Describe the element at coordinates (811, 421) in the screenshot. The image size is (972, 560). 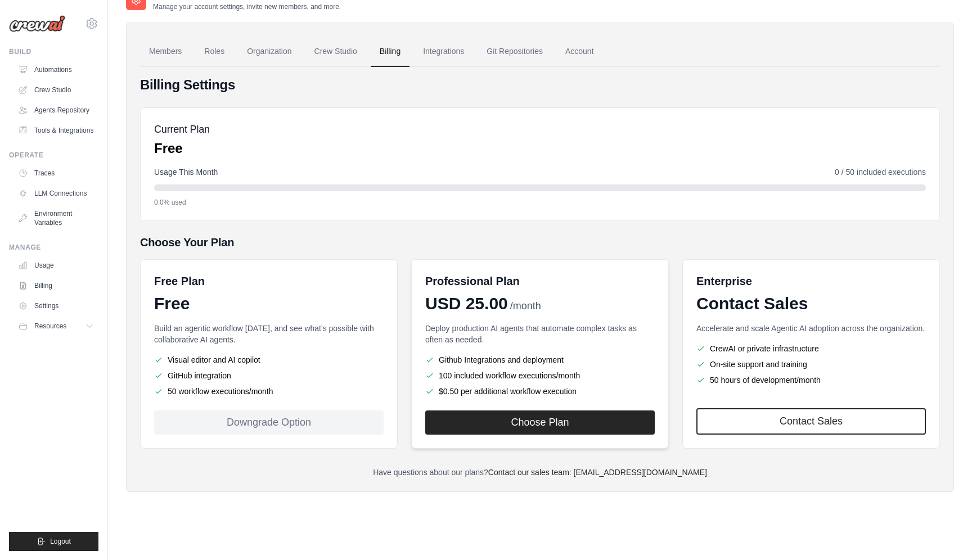
I see `a: Contact Sales` at that location.